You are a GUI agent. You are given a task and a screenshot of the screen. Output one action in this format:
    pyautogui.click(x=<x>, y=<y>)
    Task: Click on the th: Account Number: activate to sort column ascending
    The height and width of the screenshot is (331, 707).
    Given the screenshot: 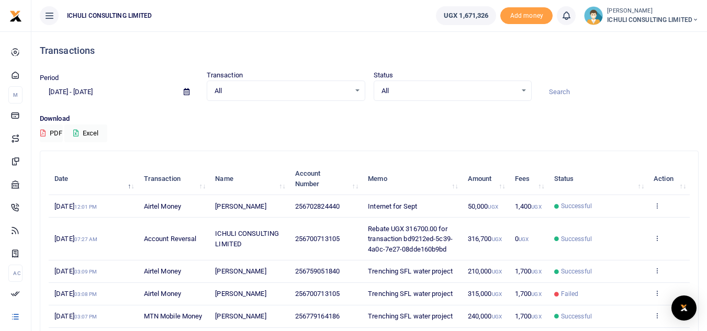 What is the action you would take?
    pyautogui.click(x=325, y=179)
    